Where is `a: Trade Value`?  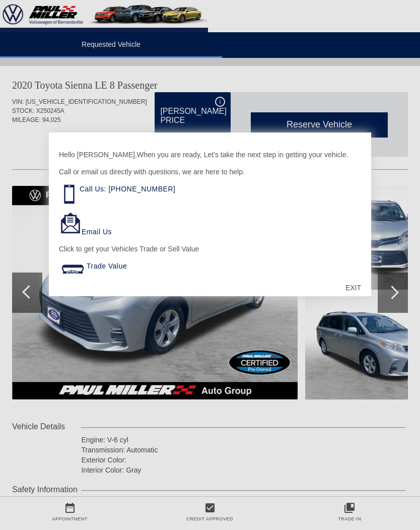 a: Trade Value is located at coordinates (107, 266).